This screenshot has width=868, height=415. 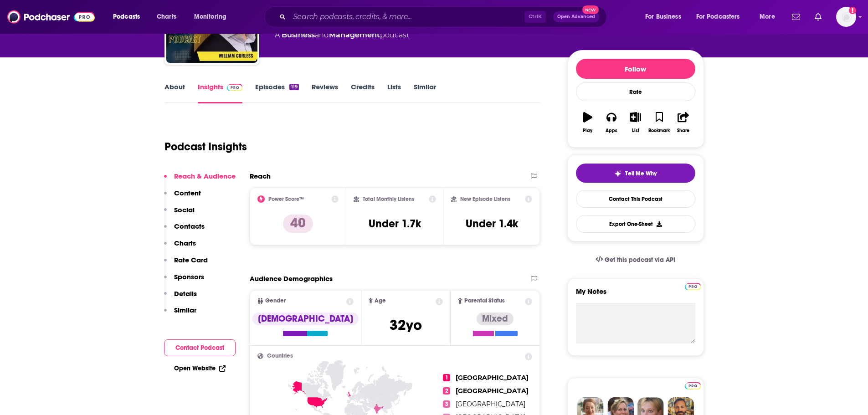 What do you see at coordinates (180, 247) in the screenshot?
I see `button: Charts` at bounding box center [180, 247].